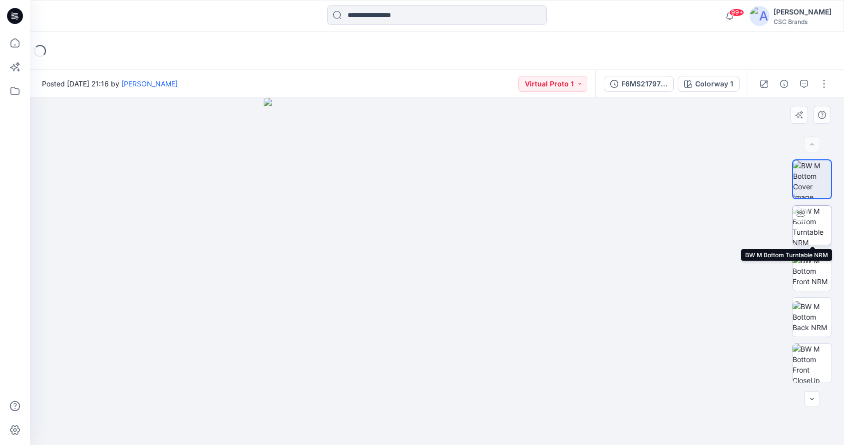 This screenshot has width=844, height=445. What do you see at coordinates (812, 363) in the screenshot?
I see `img: BW M Bottom Front CloseUp NRM` at bounding box center [812, 363].